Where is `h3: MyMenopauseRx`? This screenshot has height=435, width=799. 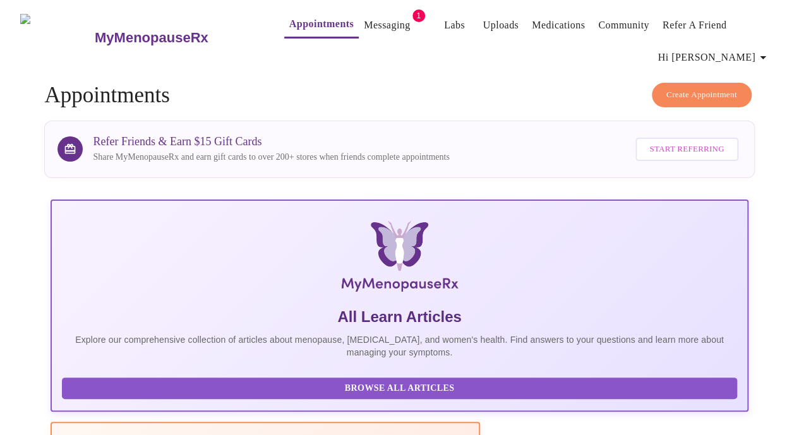 h3: MyMenopauseRx is located at coordinates (152, 38).